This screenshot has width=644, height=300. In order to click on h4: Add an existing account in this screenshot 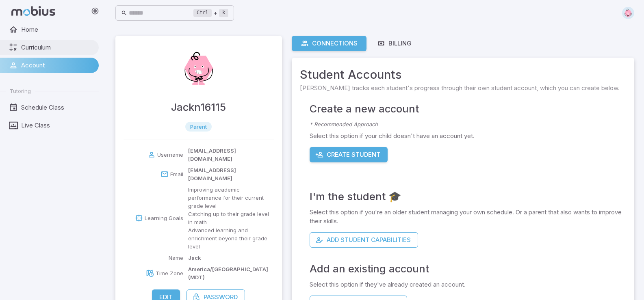, I will do `click(468, 269)`.